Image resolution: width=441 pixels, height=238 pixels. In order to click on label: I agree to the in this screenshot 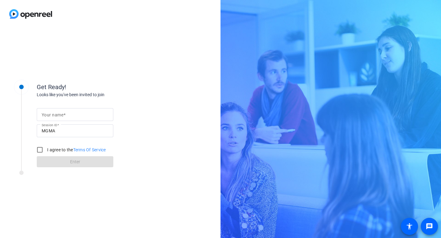, I will do `click(76, 150)`.